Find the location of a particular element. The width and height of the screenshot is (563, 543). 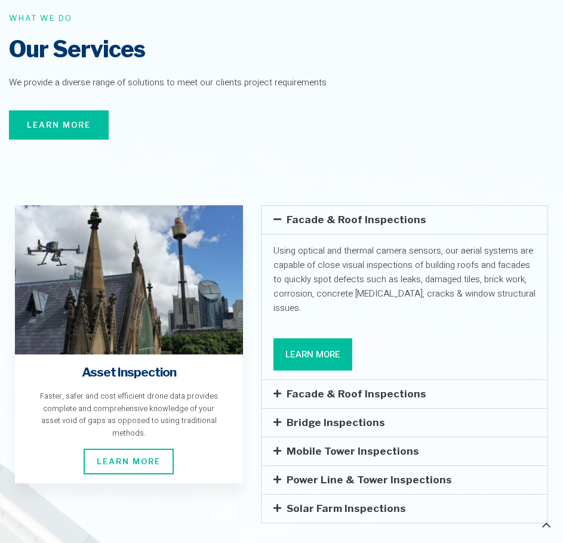

h6: What we do is located at coordinates (281, 19).